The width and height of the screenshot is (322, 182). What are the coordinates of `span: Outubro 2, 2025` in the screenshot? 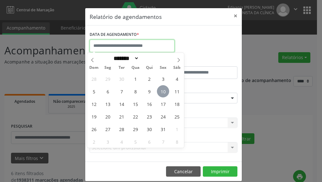 It's located at (149, 79).